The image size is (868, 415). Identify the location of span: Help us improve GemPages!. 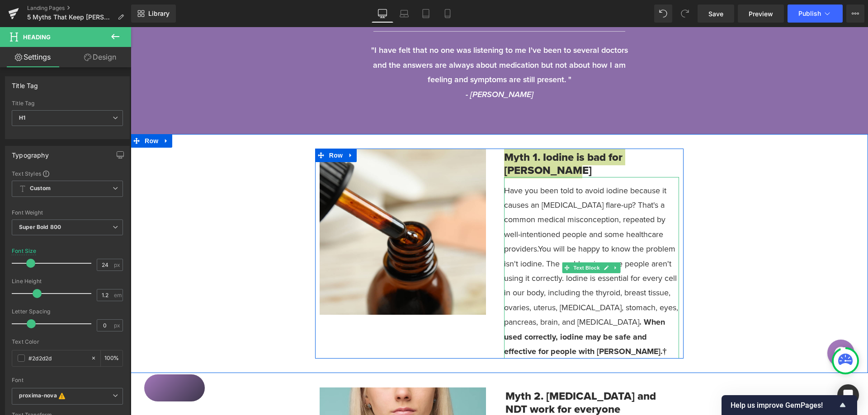
(784, 405).